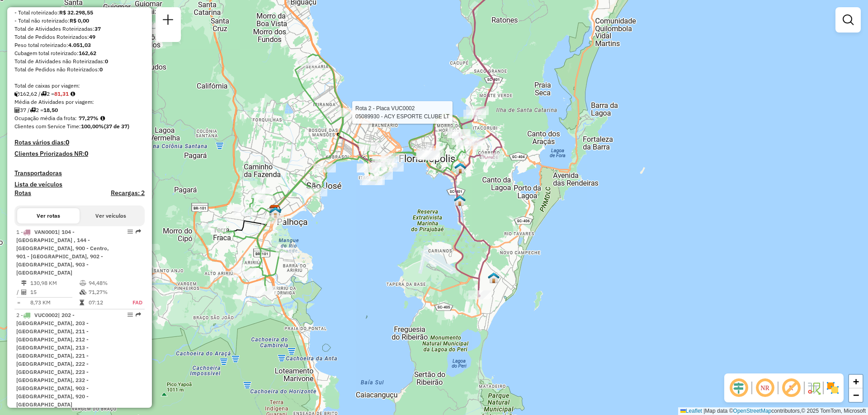 This screenshot has width=868, height=415. Describe the element at coordinates (98, 28) in the screenshot. I see `strong: 37` at that location.